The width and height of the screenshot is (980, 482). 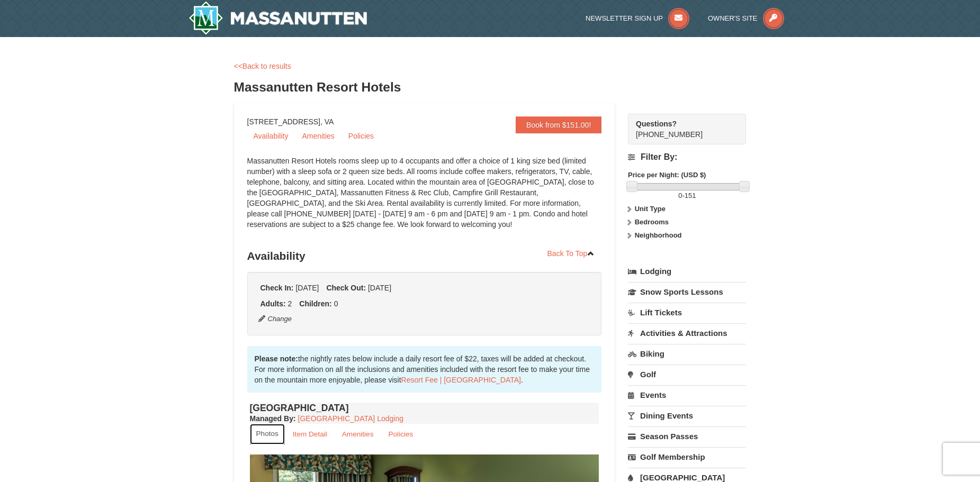 What do you see at coordinates (310, 434) in the screenshot?
I see `a: Item Detail` at bounding box center [310, 434].